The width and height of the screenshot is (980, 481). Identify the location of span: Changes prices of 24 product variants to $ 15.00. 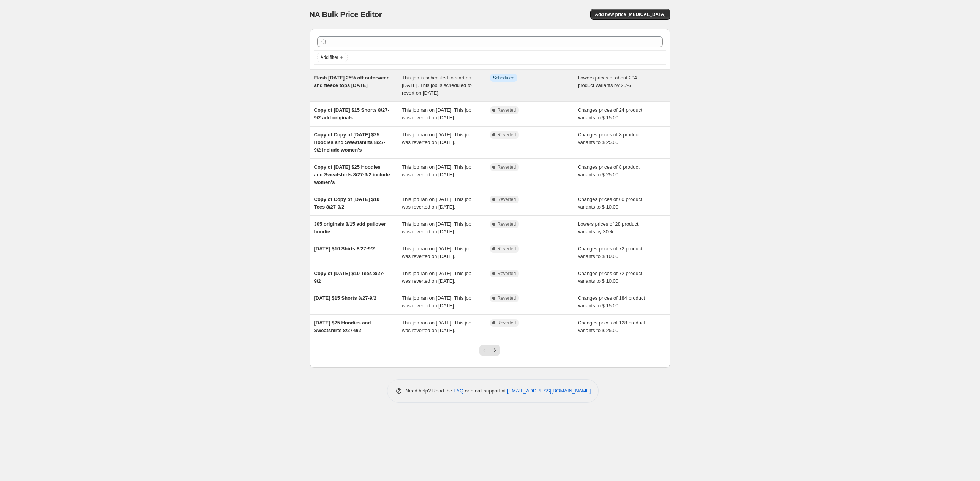
(610, 114).